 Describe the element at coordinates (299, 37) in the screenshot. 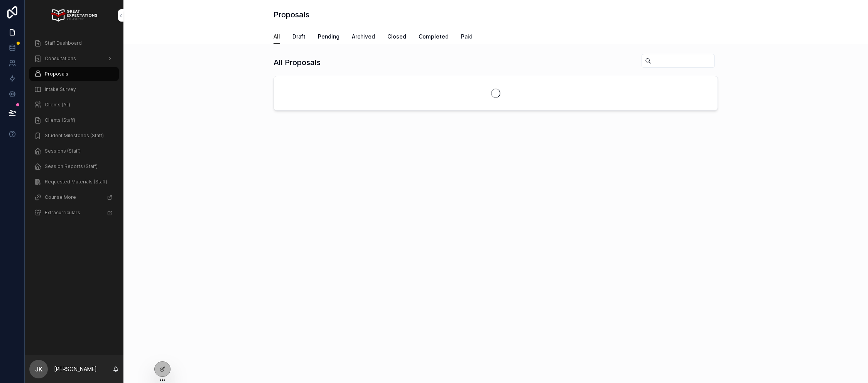

I see `a: Draft` at that location.